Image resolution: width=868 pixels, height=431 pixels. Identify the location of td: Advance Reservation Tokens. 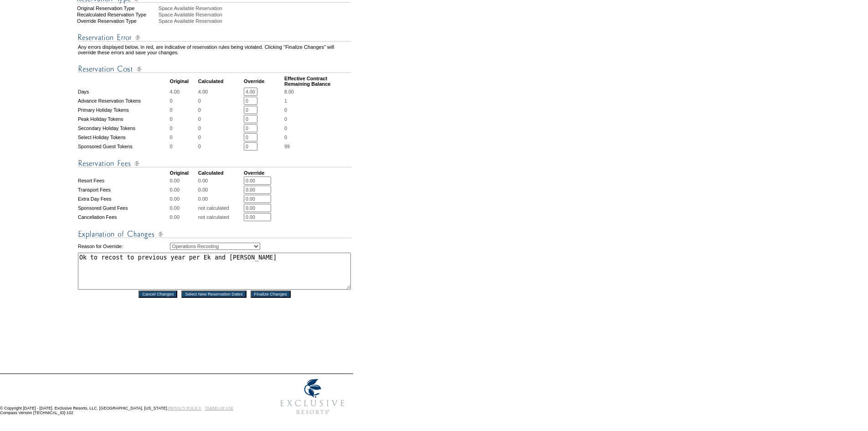
(124, 101).